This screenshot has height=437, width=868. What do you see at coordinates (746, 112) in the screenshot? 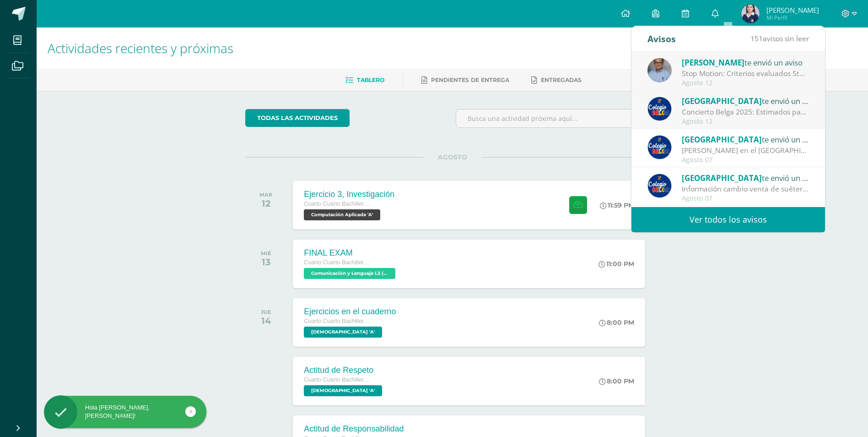
I see `div: Concierto Belga 2025: Estimados padres y madres de familia: Les saludamos cordialmente deseando q...` at bounding box center [746, 112].